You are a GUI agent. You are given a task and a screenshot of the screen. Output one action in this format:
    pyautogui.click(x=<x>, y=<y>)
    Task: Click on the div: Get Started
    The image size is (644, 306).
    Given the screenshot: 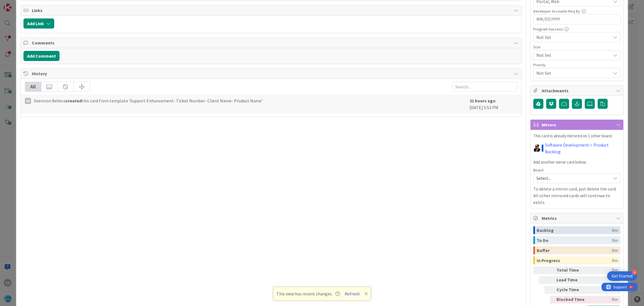 What is the action you would take?
    pyautogui.click(x=622, y=277)
    